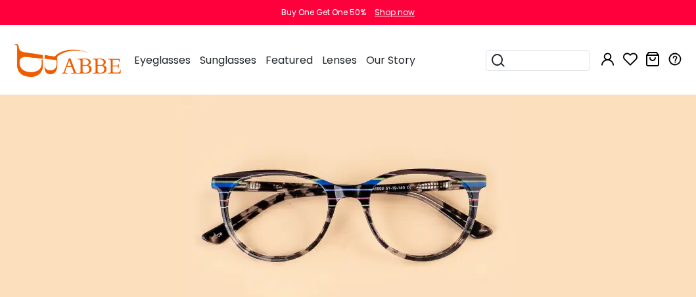 Image resolution: width=696 pixels, height=297 pixels. Describe the element at coordinates (162, 60) in the screenshot. I see `span: Eyeglasses` at that location.